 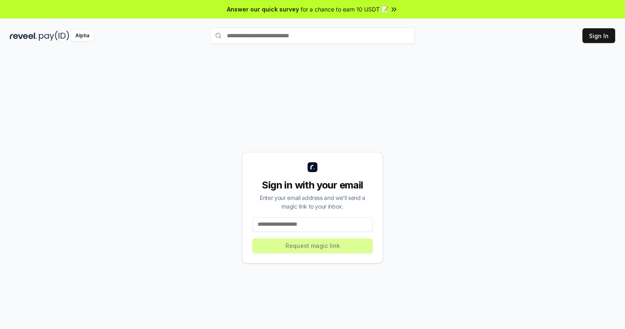 What do you see at coordinates (313, 185) in the screenshot?
I see `div: Sign in with your email` at bounding box center [313, 185].